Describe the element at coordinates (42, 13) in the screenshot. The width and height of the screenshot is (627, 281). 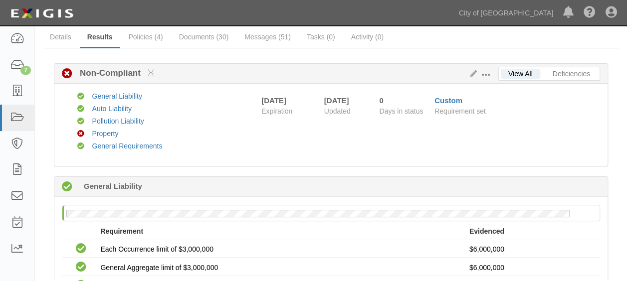
I see `img: logo-5460c22ac91f19d4615b14bd174203de0afe785f0fc80cf4dbbc73dc1793850b.png` at that location.